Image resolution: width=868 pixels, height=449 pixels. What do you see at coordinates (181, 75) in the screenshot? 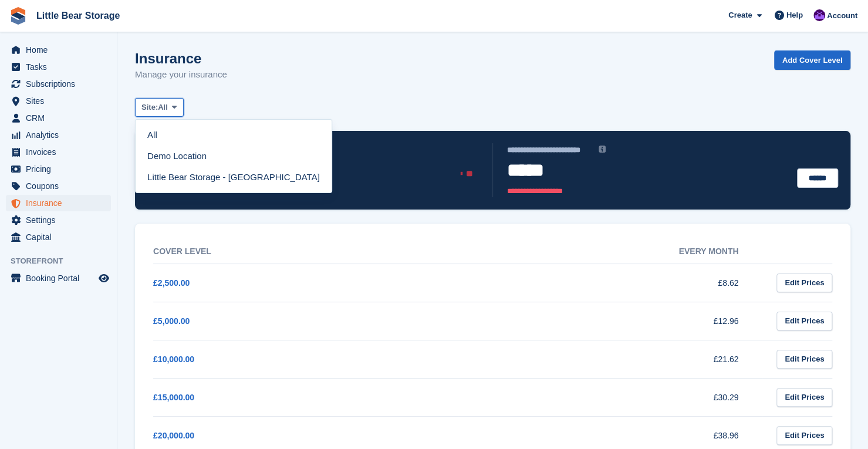
I see `p: Manage your insurance` at bounding box center [181, 75].